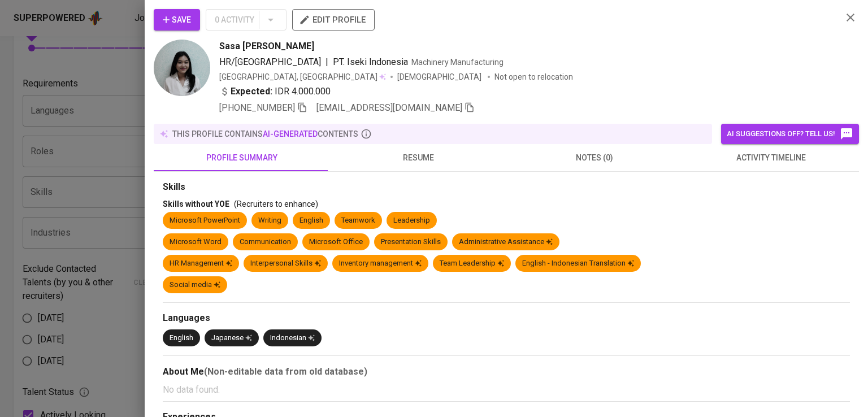 Image resolution: width=868 pixels, height=417 pixels. Describe the element at coordinates (506, 187) in the screenshot. I see `div: Skills` at that location.